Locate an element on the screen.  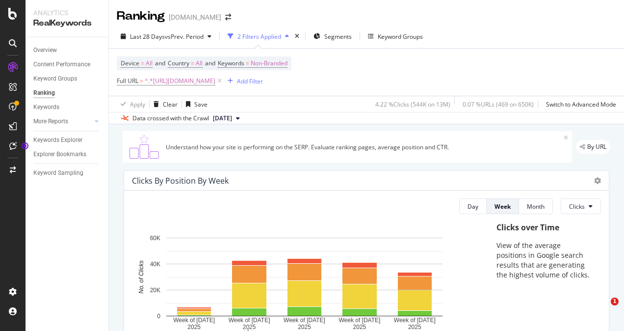
a: Content Performance is located at coordinates (67, 64).